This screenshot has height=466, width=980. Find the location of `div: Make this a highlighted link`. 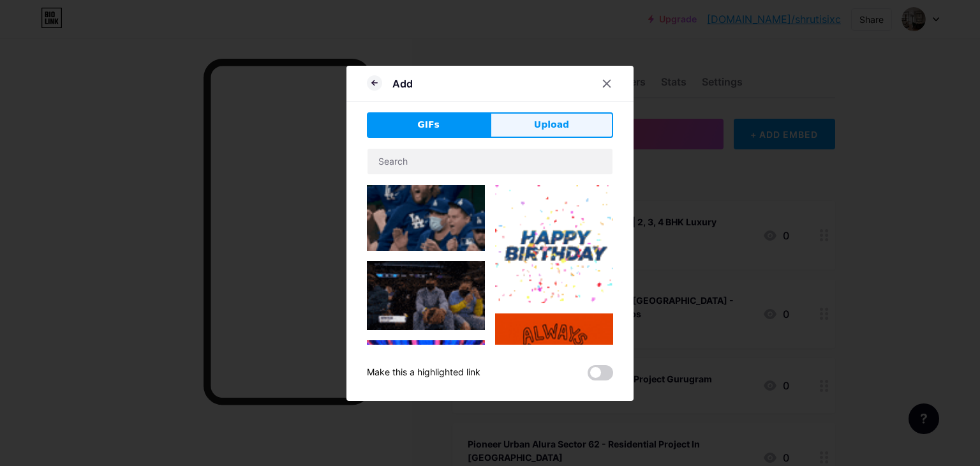

div: Make this a highlighted link is located at coordinates (423, 373).